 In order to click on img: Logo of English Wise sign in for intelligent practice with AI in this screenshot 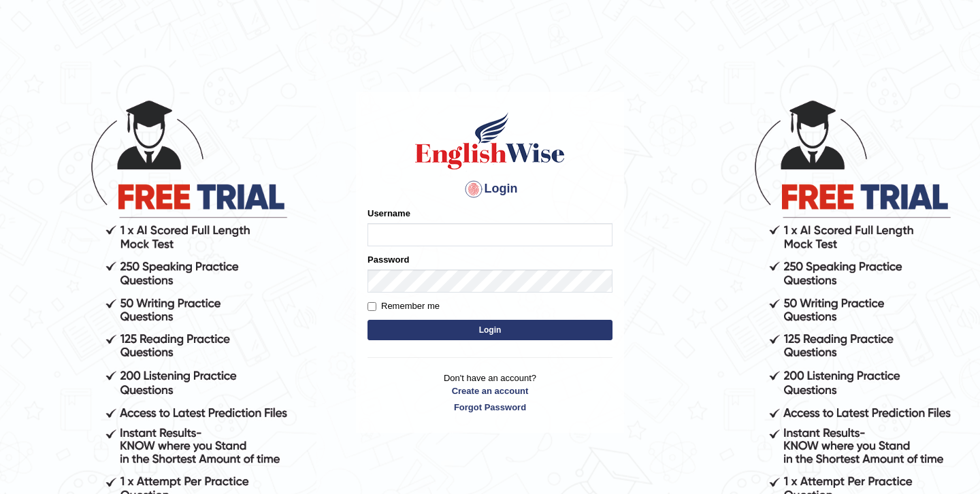, I will do `click(490, 141)`.